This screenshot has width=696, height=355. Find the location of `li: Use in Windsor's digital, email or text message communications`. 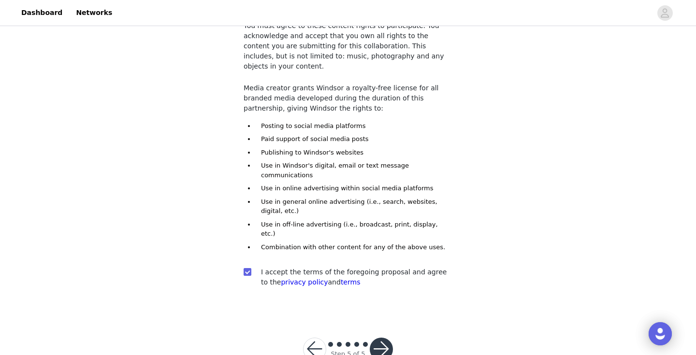

li: Use in Windsor's digital, email or text message communications is located at coordinates (354, 170).